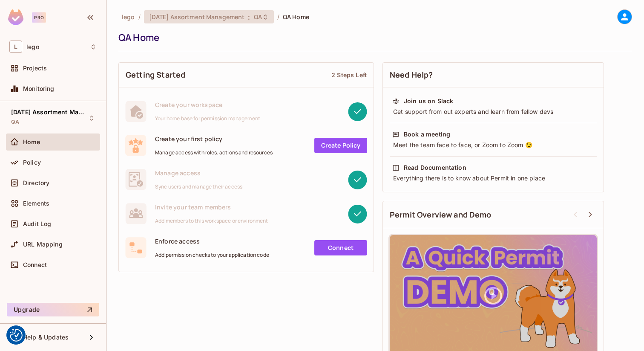 Image resolution: width=644 pixels, height=351 pixels. Describe the element at coordinates (33, 47) in the screenshot. I see `span: Workspace: lego` at that location.